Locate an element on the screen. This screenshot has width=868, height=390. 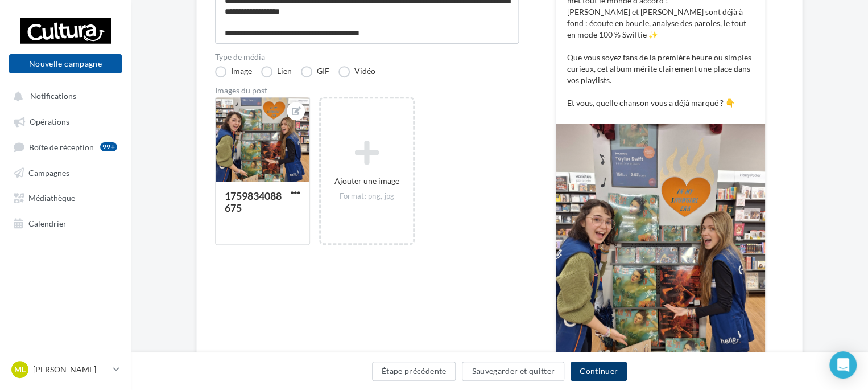
button: Sauvegarder et quitter is located at coordinates (513, 371).